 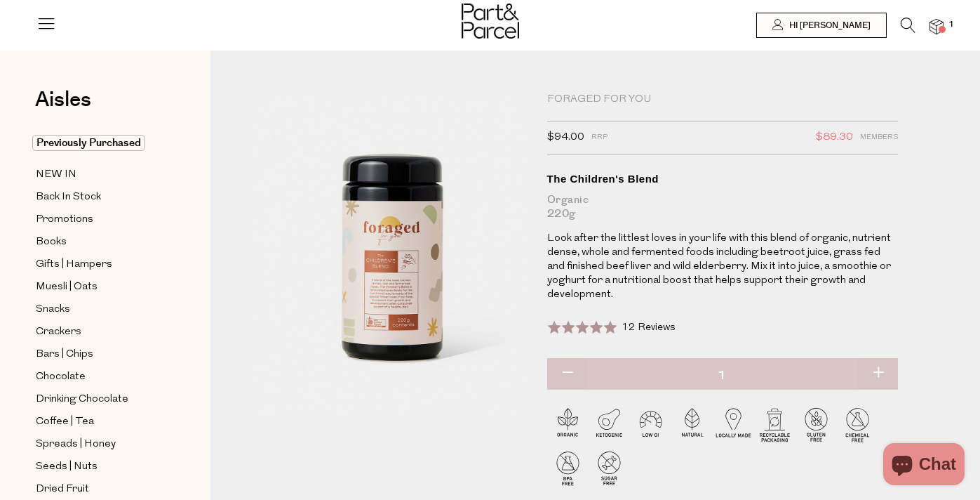 I want to click on a: Dried Fruit, so click(x=100, y=488).